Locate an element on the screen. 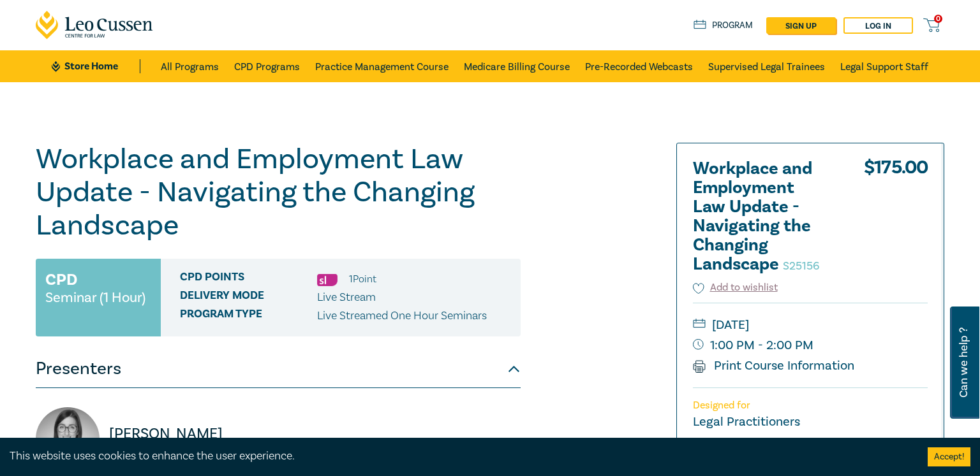 The width and height of the screenshot is (980, 476). span: Delivery Mode is located at coordinates (248, 298).